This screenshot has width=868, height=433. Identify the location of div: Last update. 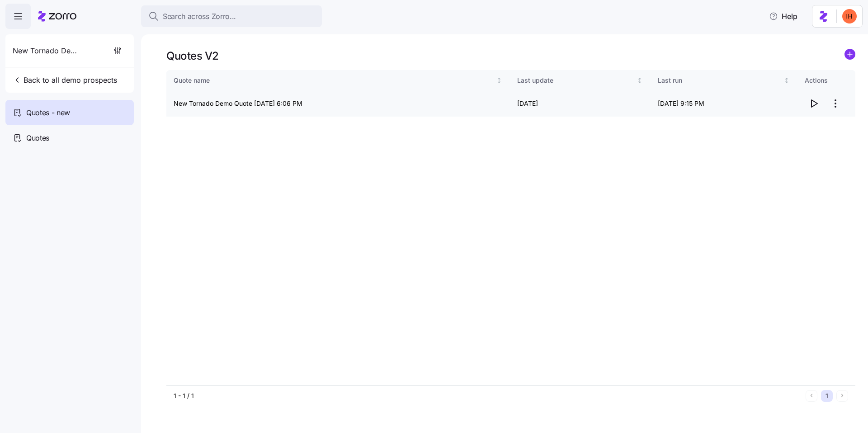
(576, 81).